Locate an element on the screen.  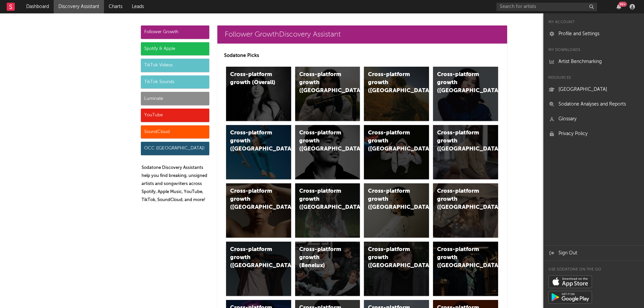
a: Cross-platform growth (Benelux) is located at coordinates (328, 269).